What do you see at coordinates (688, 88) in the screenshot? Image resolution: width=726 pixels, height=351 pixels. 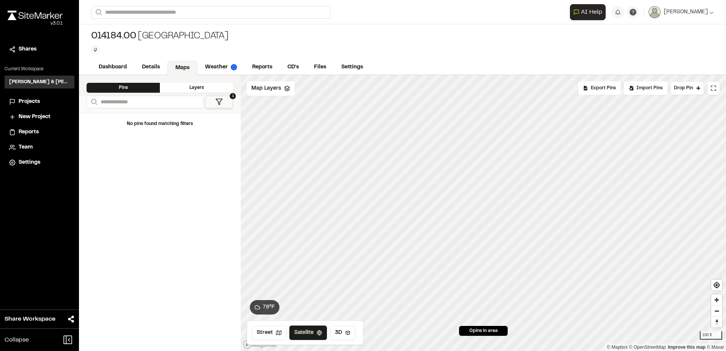 I see `button: Drop Pin` at bounding box center [688, 88].